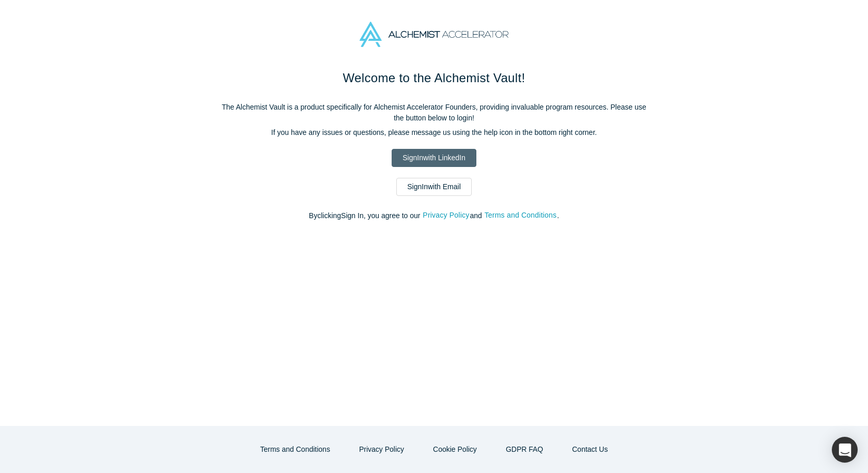  I want to click on a: SignInwith Email, so click(434, 187).